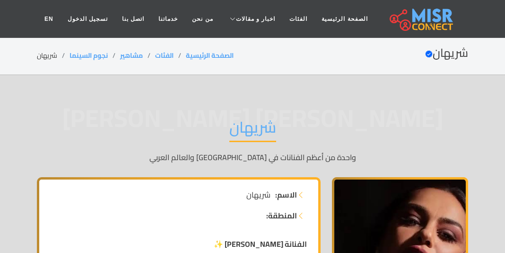  What do you see at coordinates (168, 19) in the screenshot?
I see `a: خدماتنا` at bounding box center [168, 19].